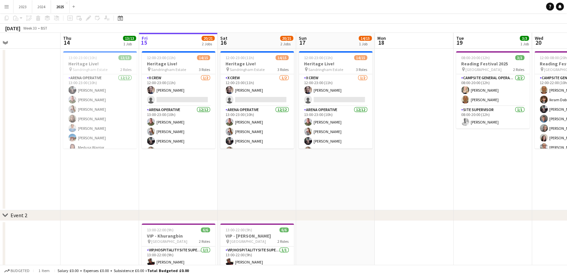 The width and height of the screenshot is (567, 276). What do you see at coordinates (459, 42) in the screenshot?
I see `span: 19` at bounding box center [459, 42].